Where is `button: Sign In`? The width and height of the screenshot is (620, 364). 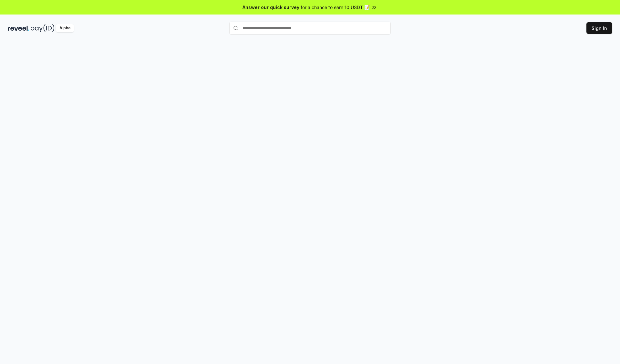
button: Sign In is located at coordinates (600, 28).